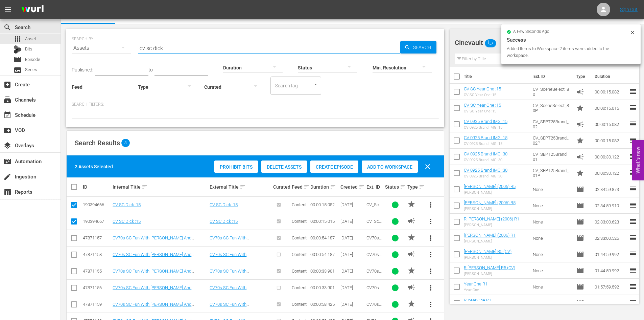 The width and height of the screenshot is (644, 320). What do you see at coordinates (611, 303) in the screenshot?
I see `td: 01:57:59.625` at bounding box center [611, 303].